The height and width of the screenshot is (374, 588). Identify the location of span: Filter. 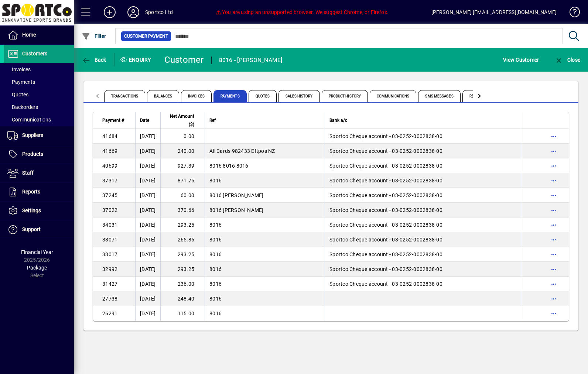
(94, 36).